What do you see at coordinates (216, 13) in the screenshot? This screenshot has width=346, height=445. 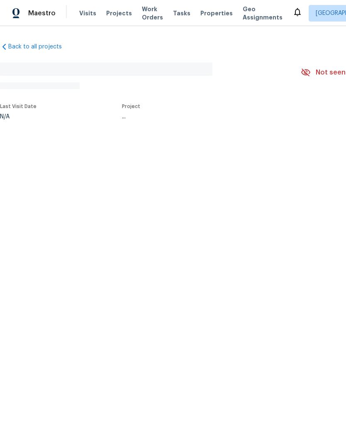 I see `span: Properties` at bounding box center [216, 13].